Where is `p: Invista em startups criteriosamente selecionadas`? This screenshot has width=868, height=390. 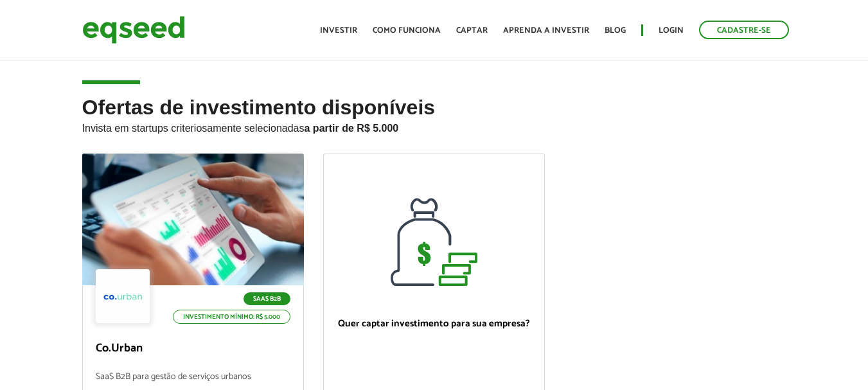 p: Invista em startups criteriosamente selecionadas is located at coordinates (434, 127).